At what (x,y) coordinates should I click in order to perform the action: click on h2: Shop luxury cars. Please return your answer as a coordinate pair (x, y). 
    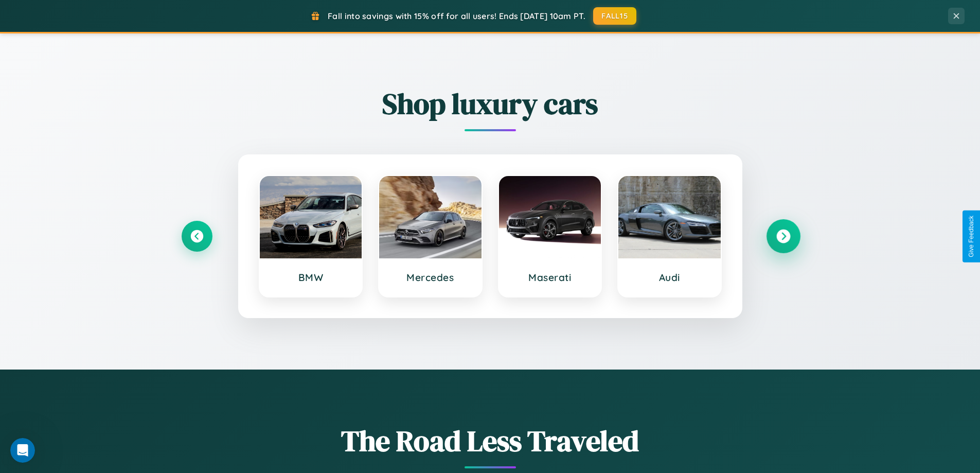
    Looking at the image, I should click on (490, 103).